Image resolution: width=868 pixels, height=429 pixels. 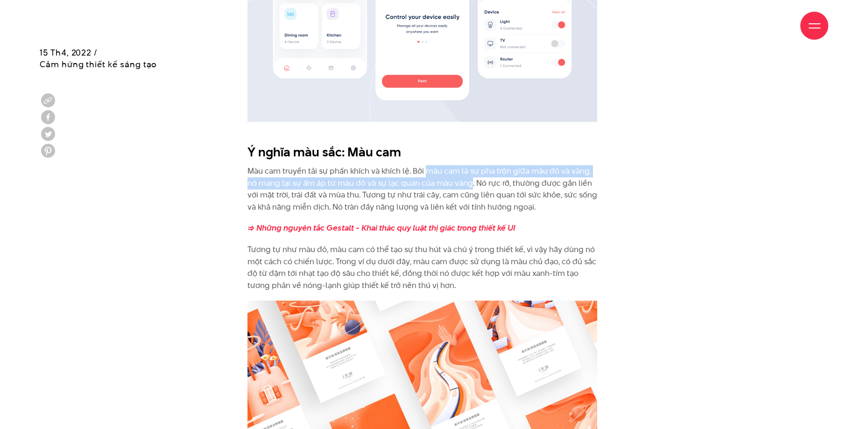 What do you see at coordinates (381, 228) in the screenshot?
I see `a: => Những nguyên tắc Gestalt - Khai thác quy luật thị giác trong thiết kế UI` at bounding box center [381, 228].